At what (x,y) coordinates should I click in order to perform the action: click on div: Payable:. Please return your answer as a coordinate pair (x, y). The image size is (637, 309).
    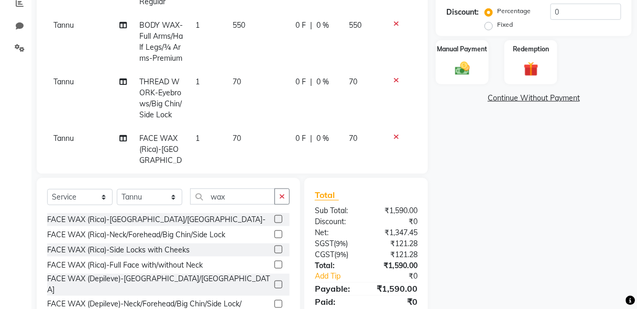
    Looking at the image, I should click on (336, 289).